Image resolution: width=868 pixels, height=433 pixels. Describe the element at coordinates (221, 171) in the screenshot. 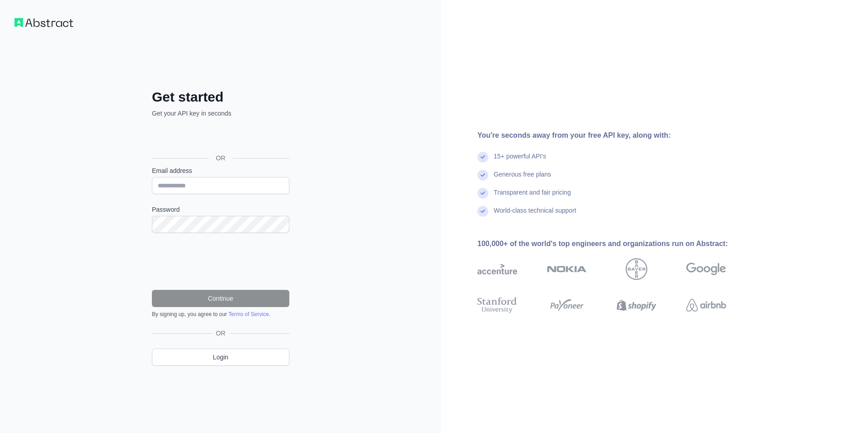

I see `label: Email address` at that location.